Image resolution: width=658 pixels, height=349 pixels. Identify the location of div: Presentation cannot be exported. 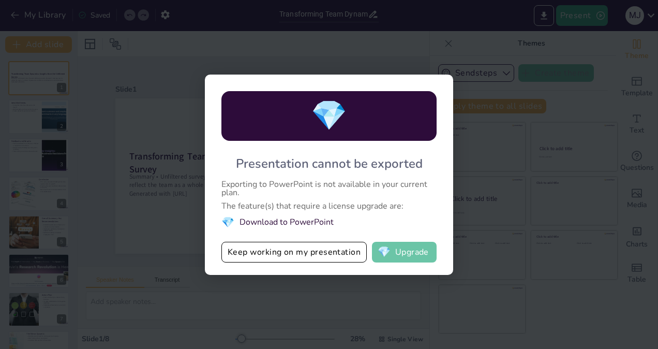
(329, 163).